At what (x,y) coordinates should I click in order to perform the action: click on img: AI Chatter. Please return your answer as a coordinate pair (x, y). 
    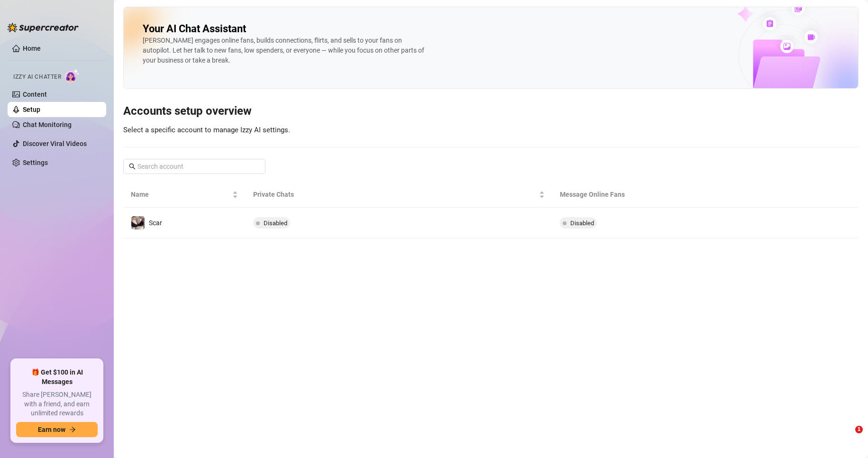
    Looking at the image, I should click on (72, 75).